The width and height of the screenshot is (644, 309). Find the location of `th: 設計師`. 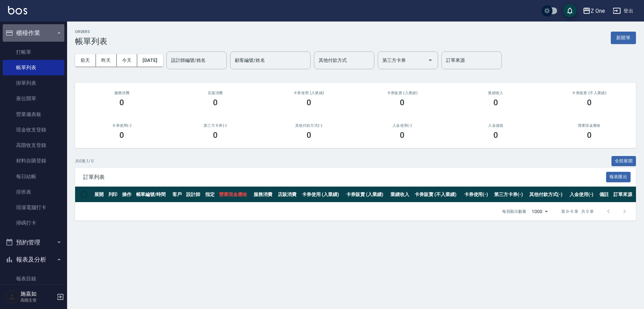

th: 設計師 is located at coordinates (194, 194).